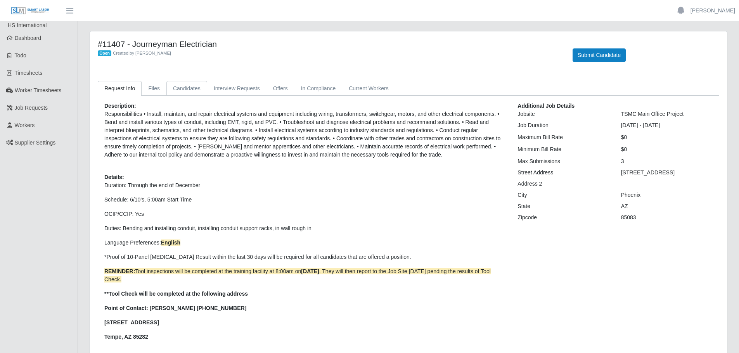 This screenshot has height=353, width=739. What do you see at coordinates (563, 195) in the screenshot?
I see `div: City` at bounding box center [563, 195].